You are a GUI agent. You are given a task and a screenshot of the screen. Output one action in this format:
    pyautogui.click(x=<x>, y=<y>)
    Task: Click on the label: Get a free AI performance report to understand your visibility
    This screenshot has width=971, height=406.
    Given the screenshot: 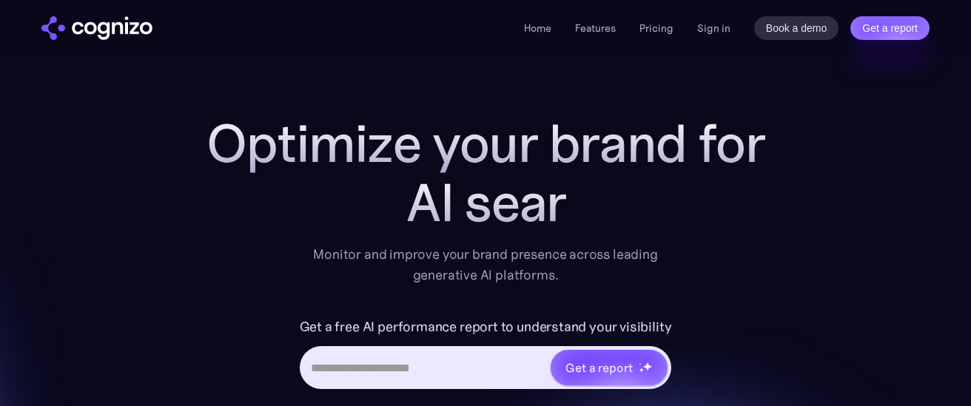 What is the action you would take?
    pyautogui.click(x=485, y=327)
    